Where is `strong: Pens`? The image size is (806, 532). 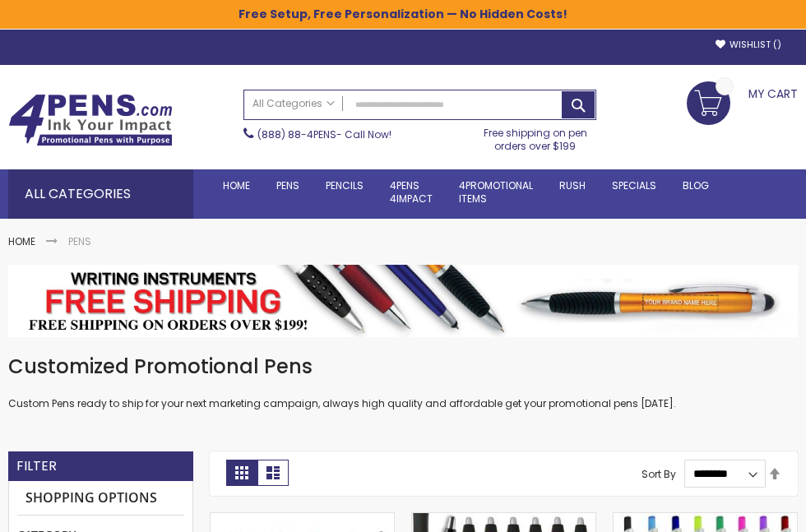 strong: Pens is located at coordinates (80, 241).